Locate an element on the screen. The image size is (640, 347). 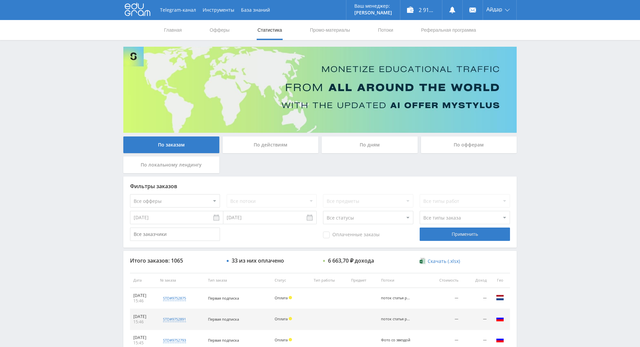
div: По локальному лендингу is located at coordinates (171, 165).